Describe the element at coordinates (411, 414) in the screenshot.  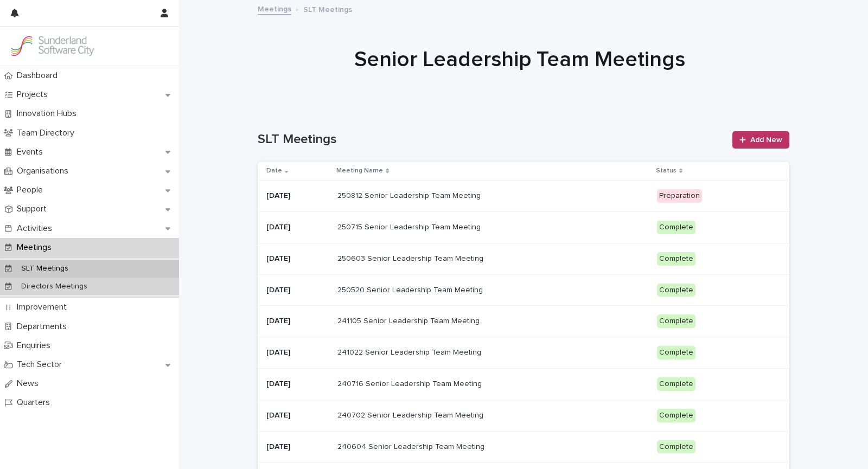
I see `p: 240702 Senior Leadership Team Meeting` at that location.